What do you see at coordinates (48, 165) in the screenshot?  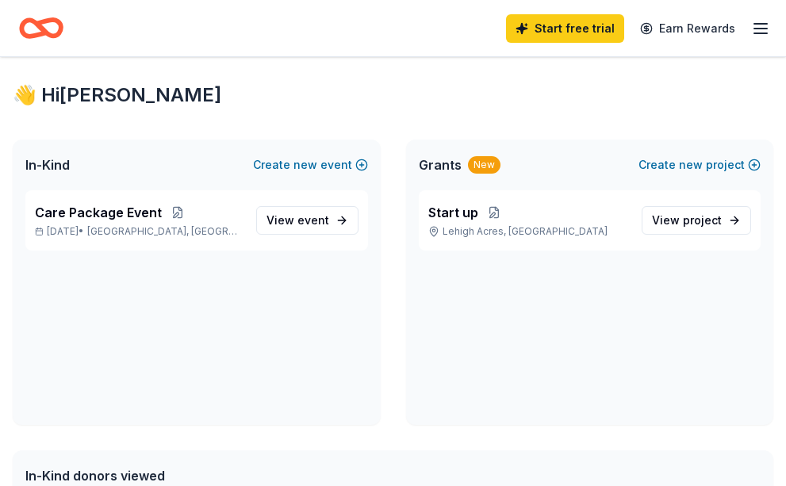 I see `span: In-Kind` at bounding box center [48, 165].